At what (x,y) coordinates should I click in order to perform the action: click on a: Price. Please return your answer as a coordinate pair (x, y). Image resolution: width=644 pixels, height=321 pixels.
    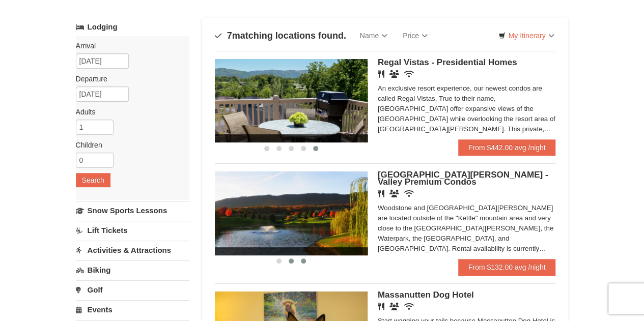
    Looking at the image, I should click on (415, 36).